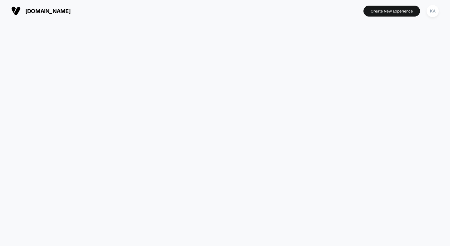  I want to click on button: KA, so click(433, 11).